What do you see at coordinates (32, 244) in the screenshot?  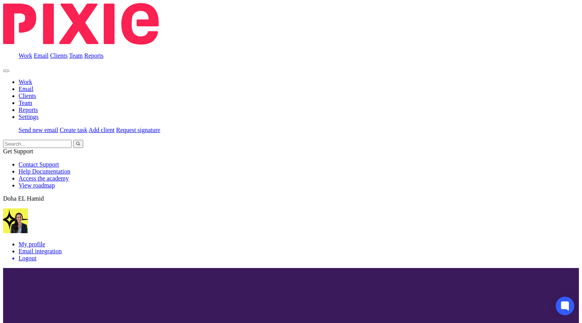 I see `a: My profile` at bounding box center [32, 244].